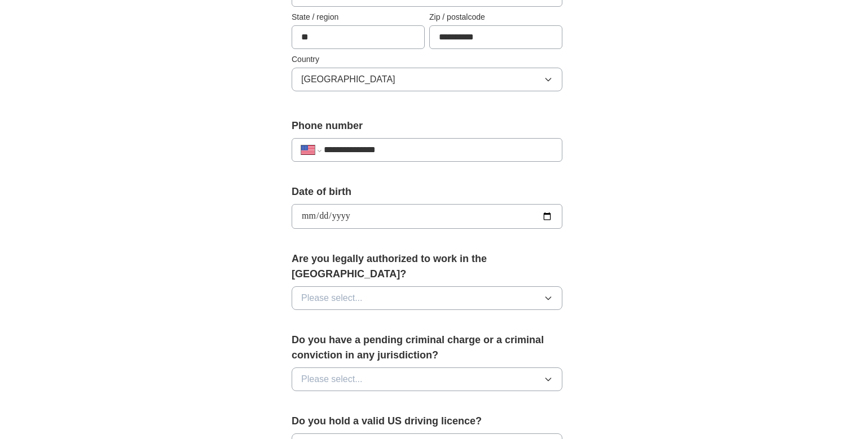  What do you see at coordinates (427, 59) in the screenshot?
I see `label: Country` at bounding box center [427, 59].